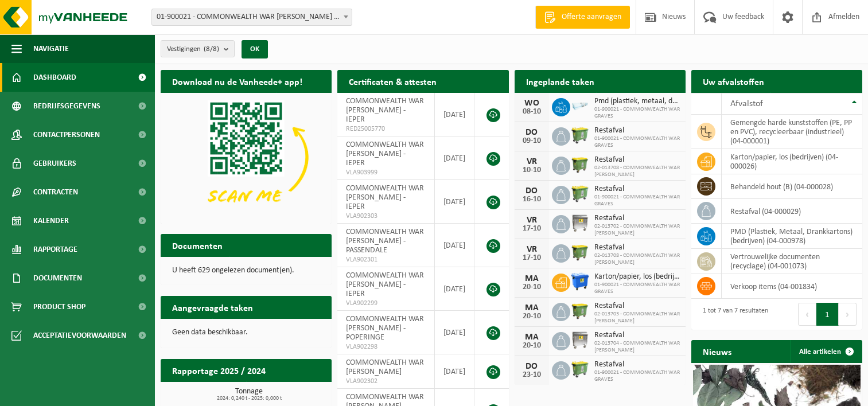 This screenshot has width=868, height=406. I want to click on span: Gebruikers, so click(55, 164).